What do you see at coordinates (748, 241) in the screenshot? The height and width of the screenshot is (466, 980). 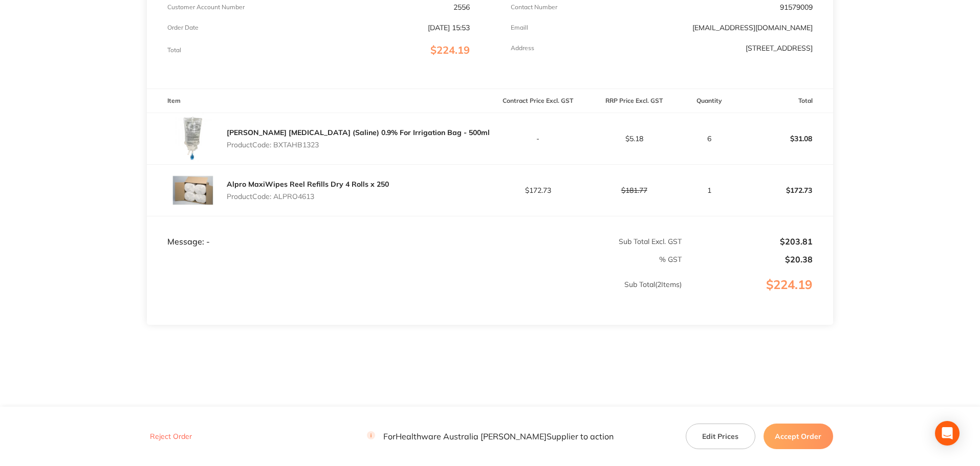 I see `p: $203.81` at bounding box center [748, 241].